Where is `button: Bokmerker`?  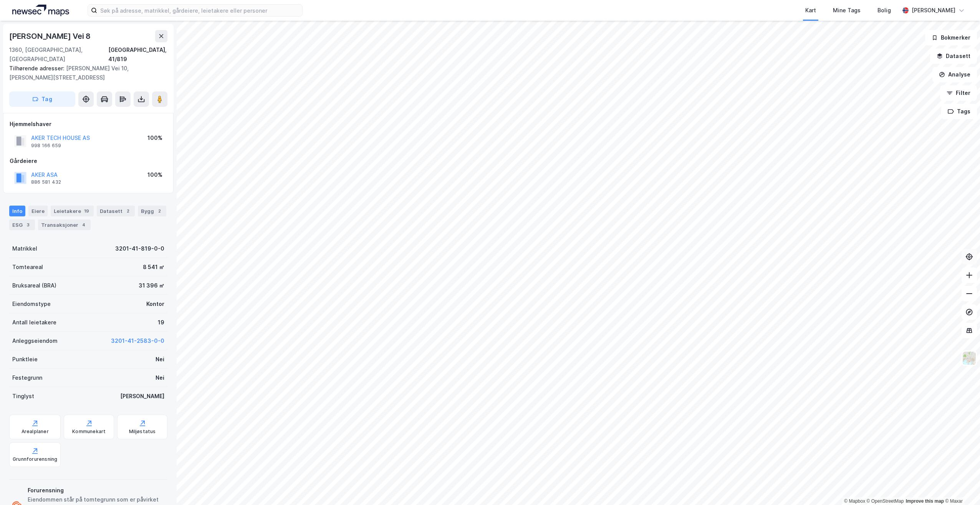
button: Bokmerker is located at coordinates (951, 38).